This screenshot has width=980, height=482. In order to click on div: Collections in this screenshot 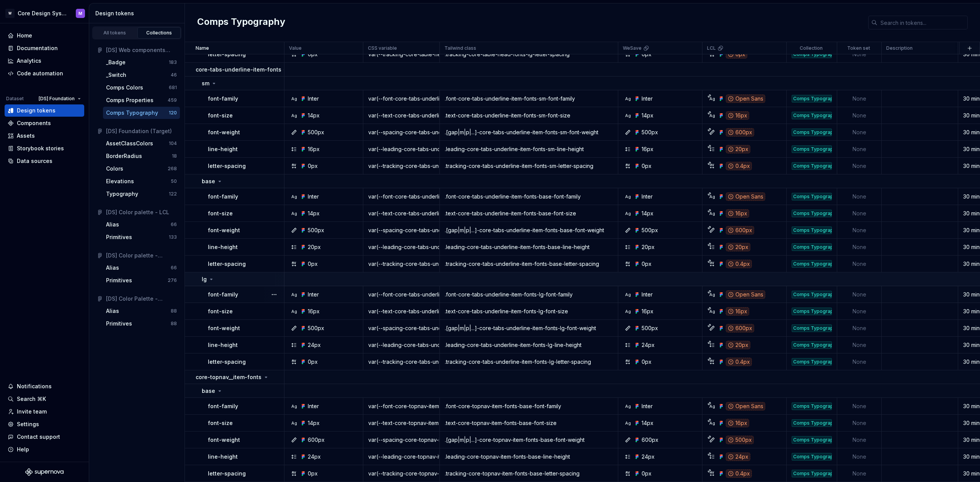, I will do `click(159, 33)`.